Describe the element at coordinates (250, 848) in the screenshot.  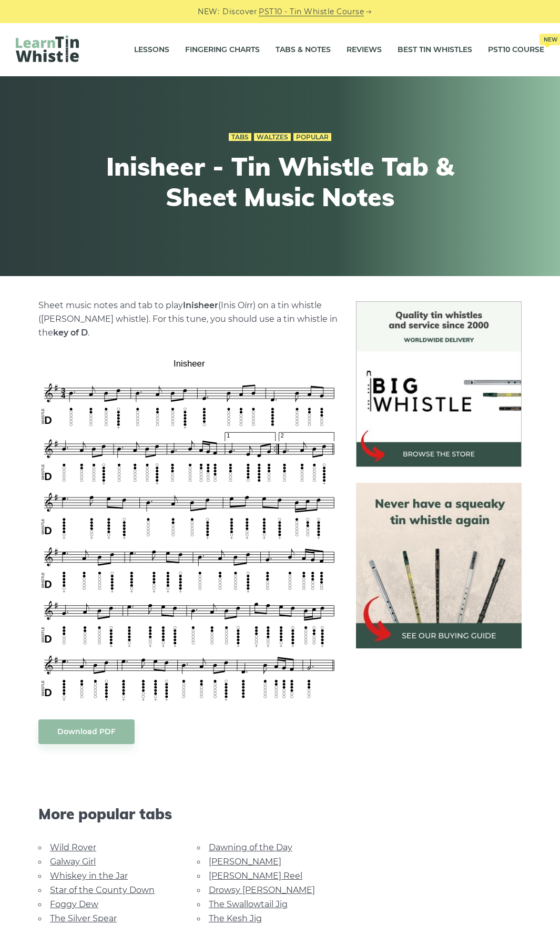
I see `a: Dawning of the Day` at that location.